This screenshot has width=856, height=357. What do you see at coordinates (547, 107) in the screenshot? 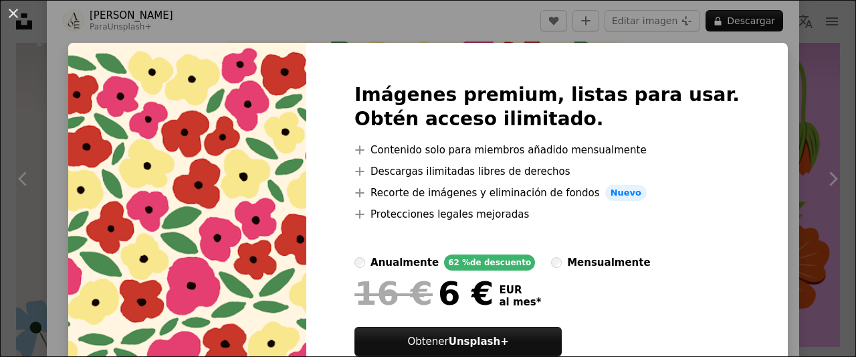
I see `h2: Imágenes premium, listas para usar. Obtén acceso ilimitado.` at bounding box center [547, 107].